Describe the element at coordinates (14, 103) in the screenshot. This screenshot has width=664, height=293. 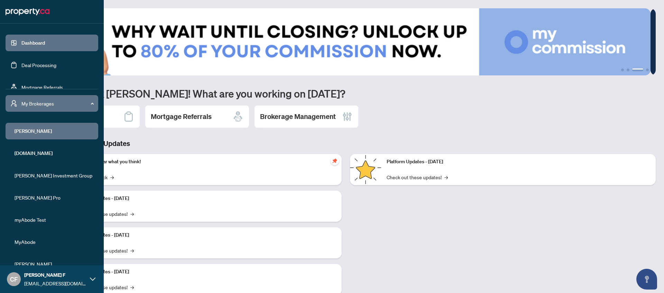
I see `span: user-switch` at that location.